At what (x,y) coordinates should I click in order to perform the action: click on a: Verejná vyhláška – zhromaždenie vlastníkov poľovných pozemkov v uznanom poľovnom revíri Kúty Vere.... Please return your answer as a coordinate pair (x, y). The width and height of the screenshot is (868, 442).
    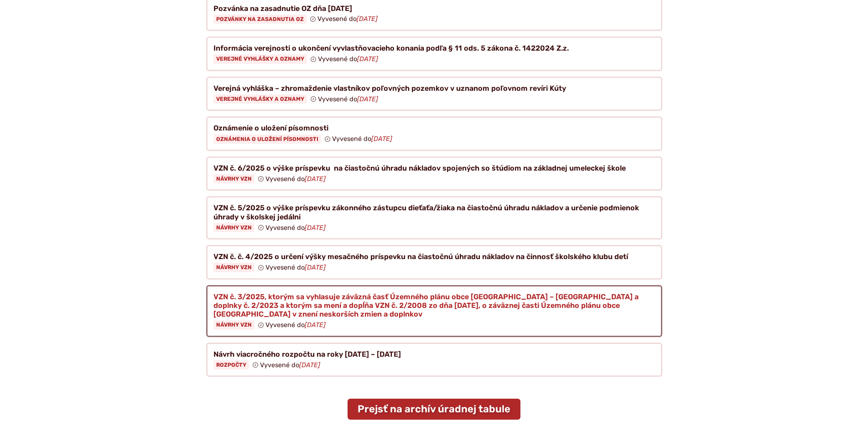
    Looking at the image, I should click on (434, 94).